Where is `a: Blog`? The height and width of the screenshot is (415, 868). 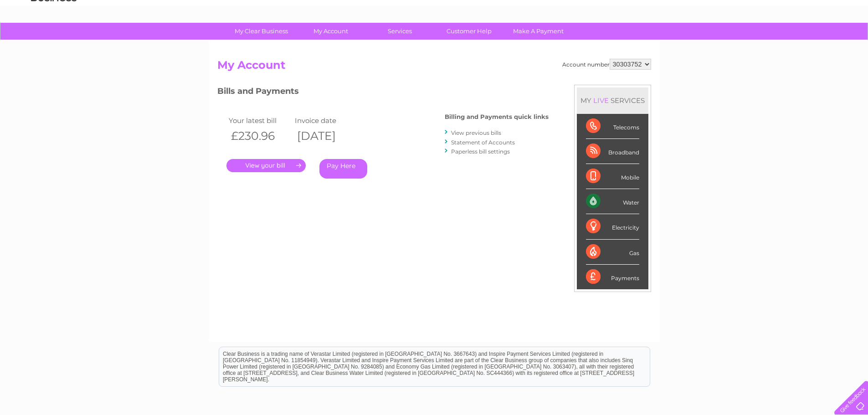
a: Blog is located at coordinates (795, 42).